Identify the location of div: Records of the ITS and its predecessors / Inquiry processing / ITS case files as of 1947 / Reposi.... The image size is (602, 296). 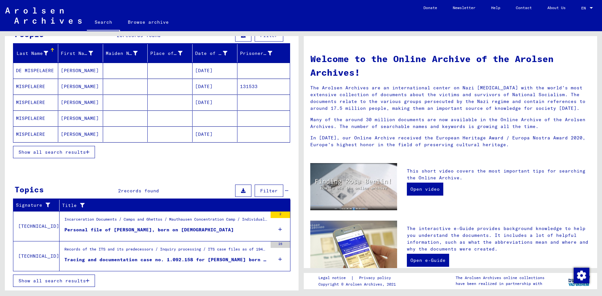
(166, 251).